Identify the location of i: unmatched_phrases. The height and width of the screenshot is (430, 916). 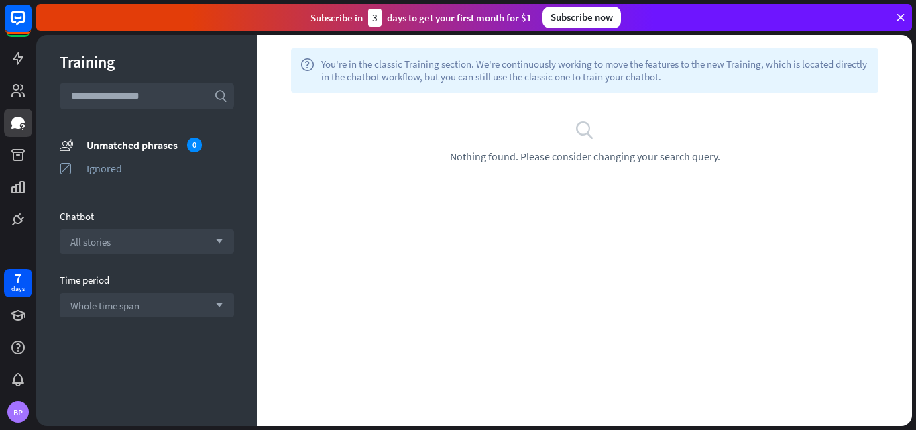
(66, 144).